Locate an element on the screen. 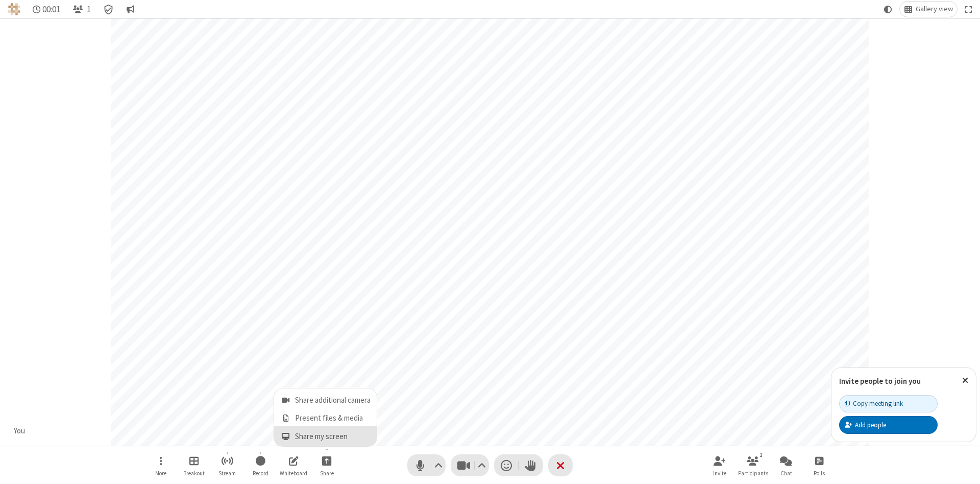 This screenshot has width=980, height=484. button: Share my screen is located at coordinates (325, 436).